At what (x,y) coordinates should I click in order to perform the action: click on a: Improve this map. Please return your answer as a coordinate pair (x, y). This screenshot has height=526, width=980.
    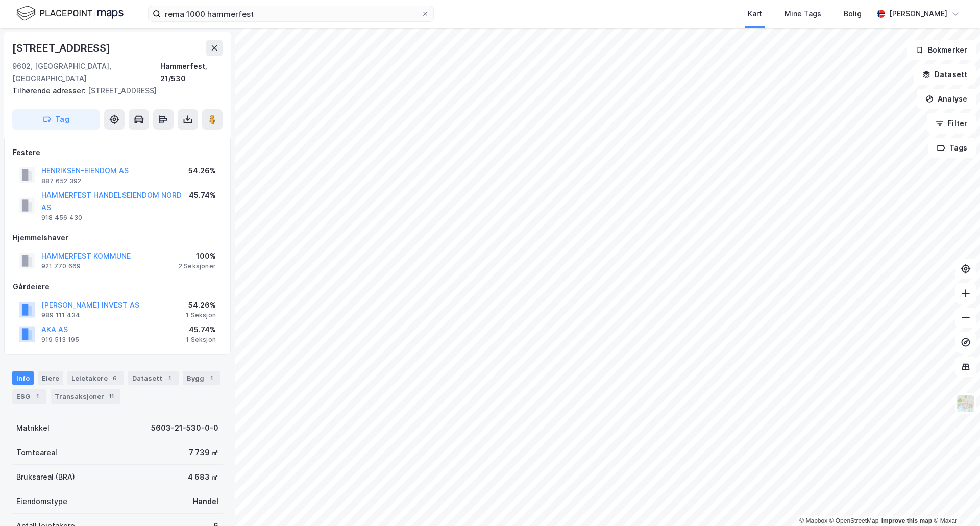
    Looking at the image, I should click on (907, 521).